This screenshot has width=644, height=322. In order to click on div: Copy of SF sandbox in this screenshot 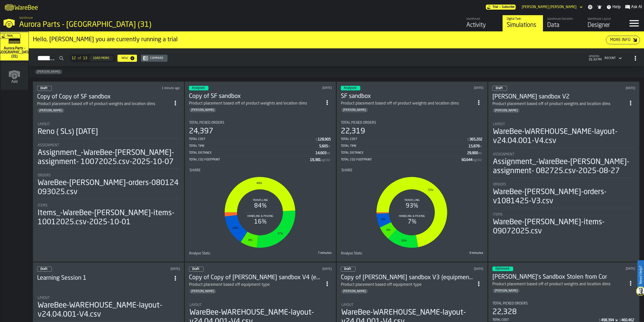, I will do `click(256, 96)`.